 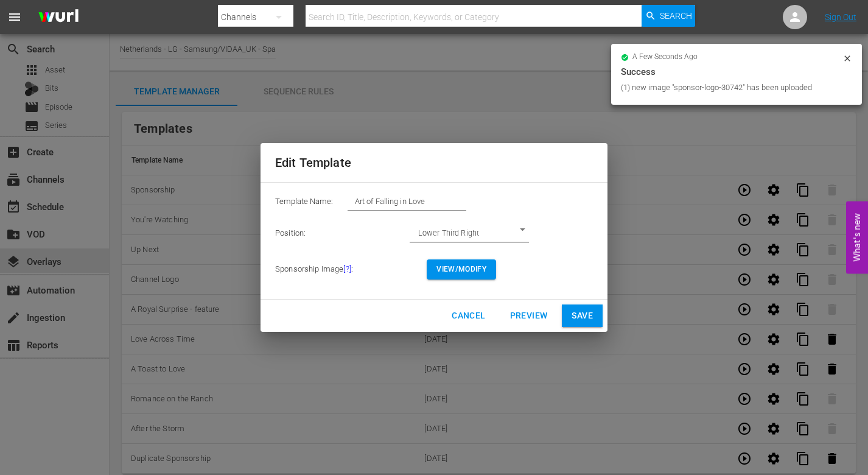 I want to click on span: Updating the image takes effect immediately, regardless of whether the template is saved, so click(x=347, y=268).